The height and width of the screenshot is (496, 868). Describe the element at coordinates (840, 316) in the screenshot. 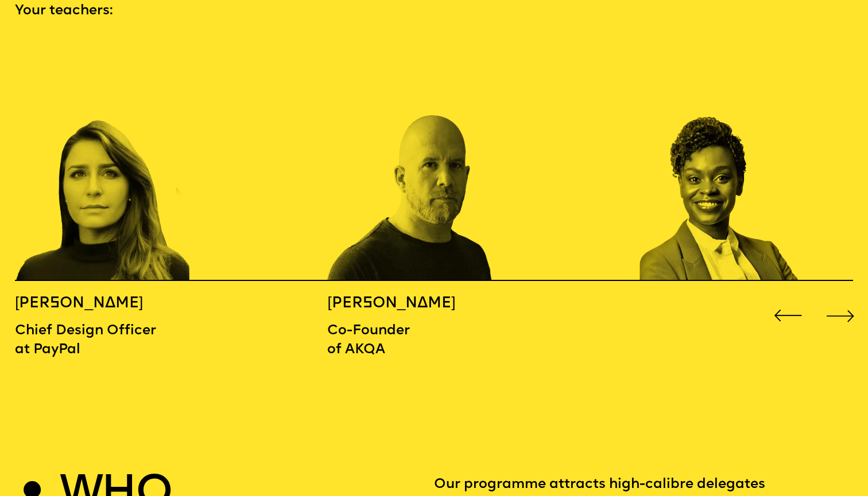

I see `div: Next slide` at that location.